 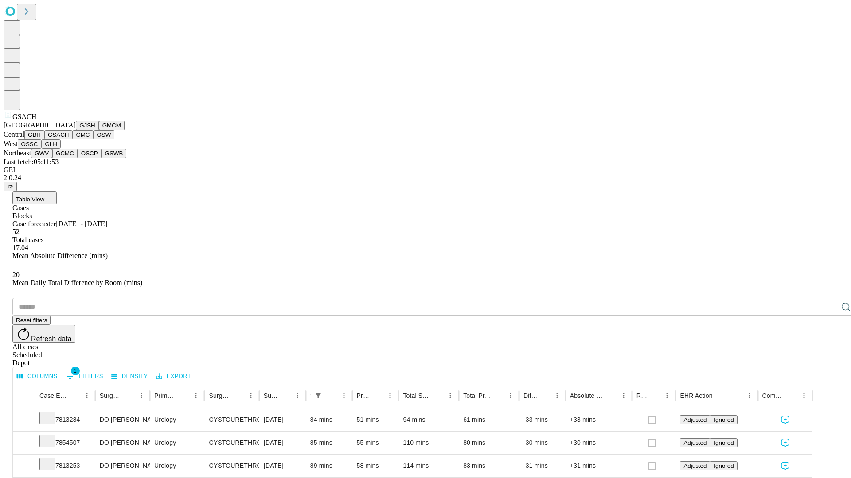 What do you see at coordinates (30, 199) in the screenshot?
I see `span: Table View` at bounding box center [30, 199].